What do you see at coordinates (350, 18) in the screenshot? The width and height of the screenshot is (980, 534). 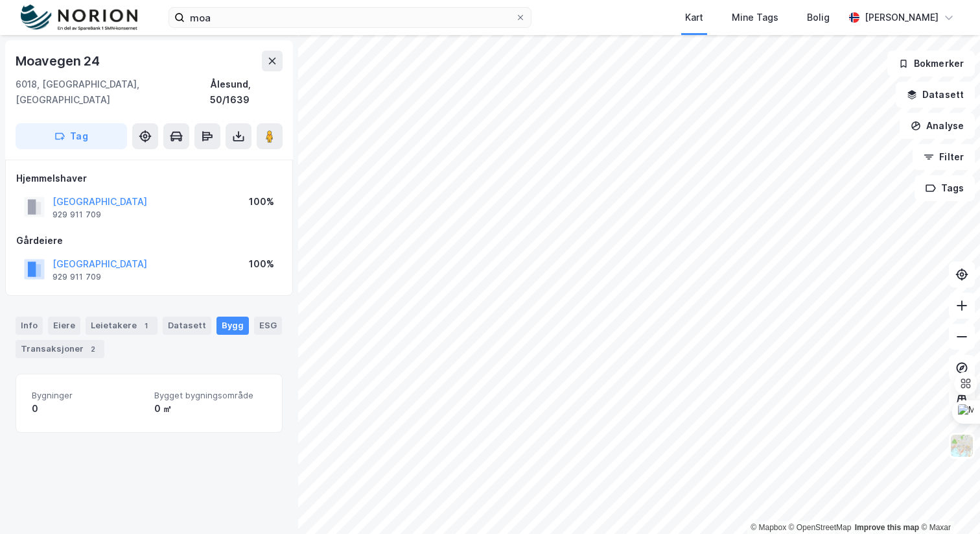 I see `input: Søk på adresse, matrikkel, gårdeiere, leietakere eller personer` at bounding box center [350, 18].